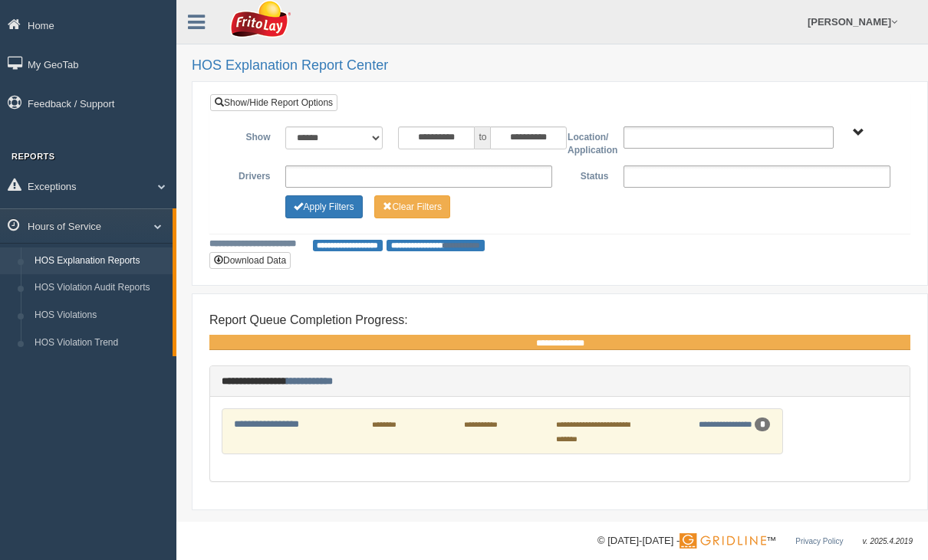  Describe the element at coordinates (552, 66) in the screenshot. I see `h2: HOS Explanation Report Center` at that location.